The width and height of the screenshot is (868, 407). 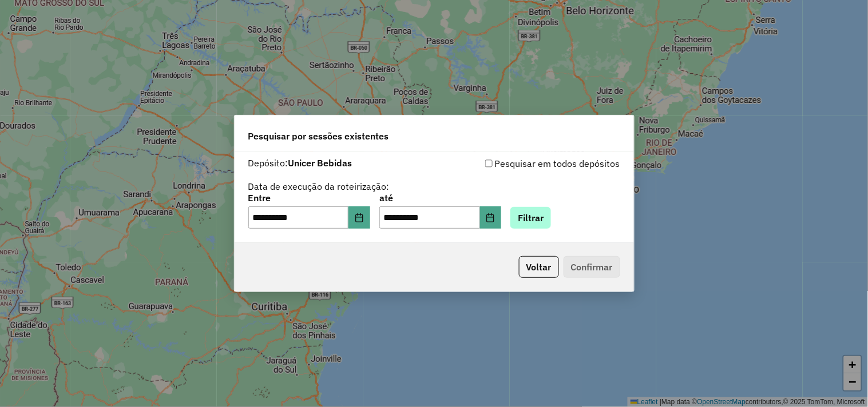 What do you see at coordinates (319, 187) in the screenshot?
I see `label: Data de execução da roteirização:` at bounding box center [319, 187].